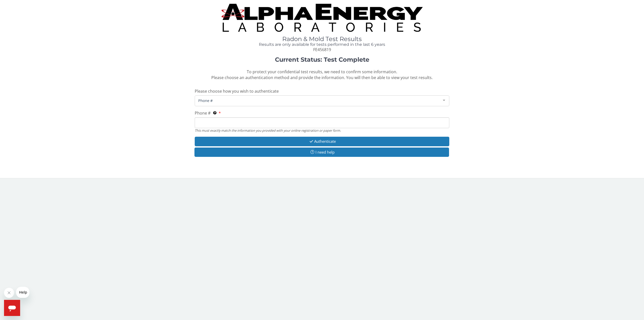 The width and height of the screenshot is (644, 320). What do you see at coordinates (322, 39) in the screenshot?
I see `h1: Radon & Mold Test Results` at bounding box center [322, 39].